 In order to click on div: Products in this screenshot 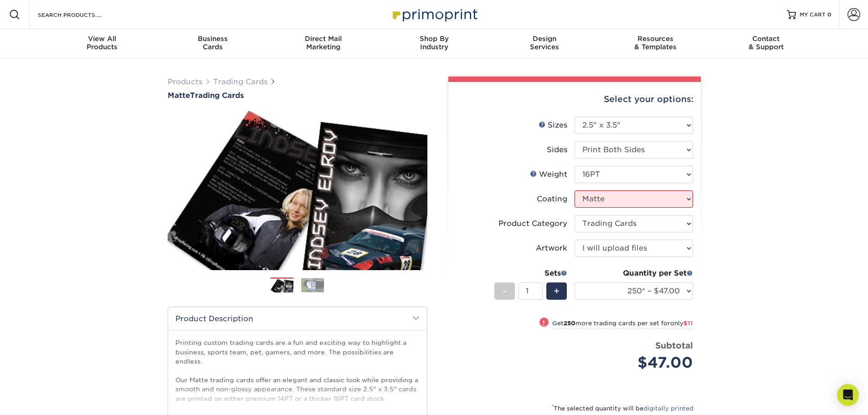, I will do `click(102, 43)`.